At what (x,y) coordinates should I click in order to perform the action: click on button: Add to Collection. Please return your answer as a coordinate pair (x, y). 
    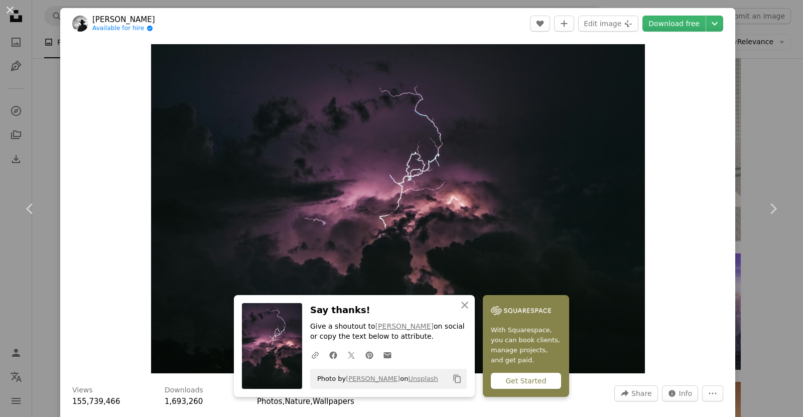
    Looking at the image, I should click on (564, 24).